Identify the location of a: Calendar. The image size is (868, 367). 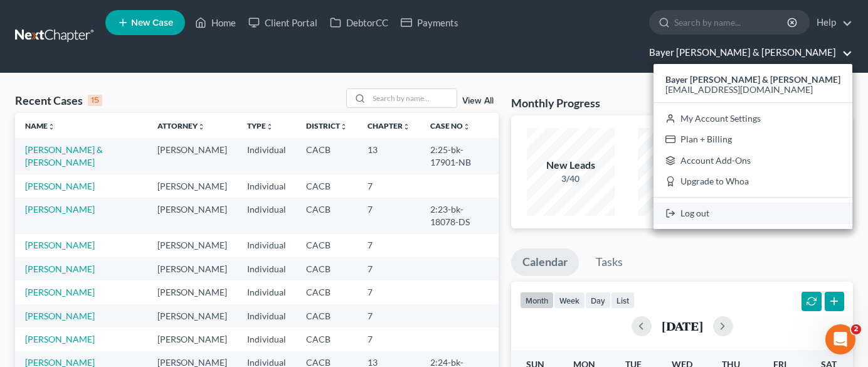
(545, 262).